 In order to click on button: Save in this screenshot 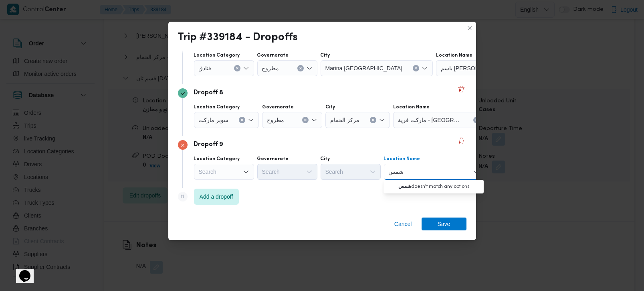, I will do `click(444, 224)`.